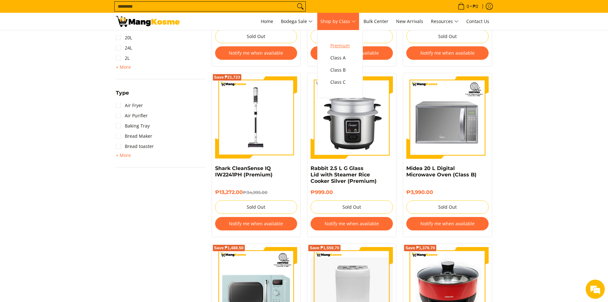 This screenshot has height=302, width=608. What do you see at coordinates (123, 58) in the screenshot?
I see `a: 2L` at bounding box center [123, 58].